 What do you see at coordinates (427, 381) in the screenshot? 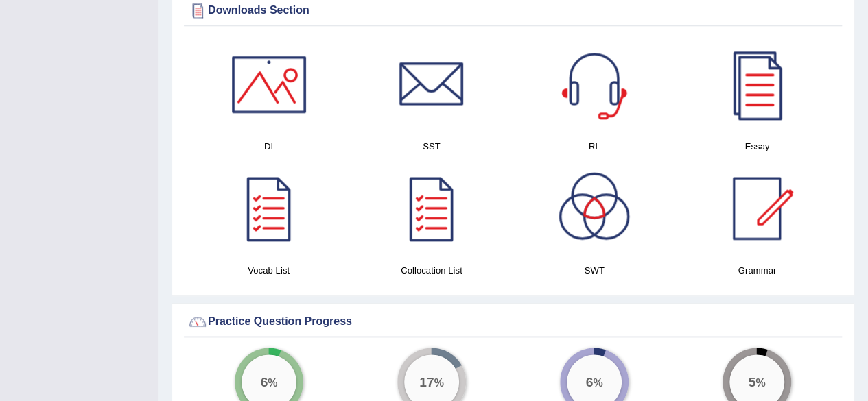
I see `big: 17` at bounding box center [427, 381].